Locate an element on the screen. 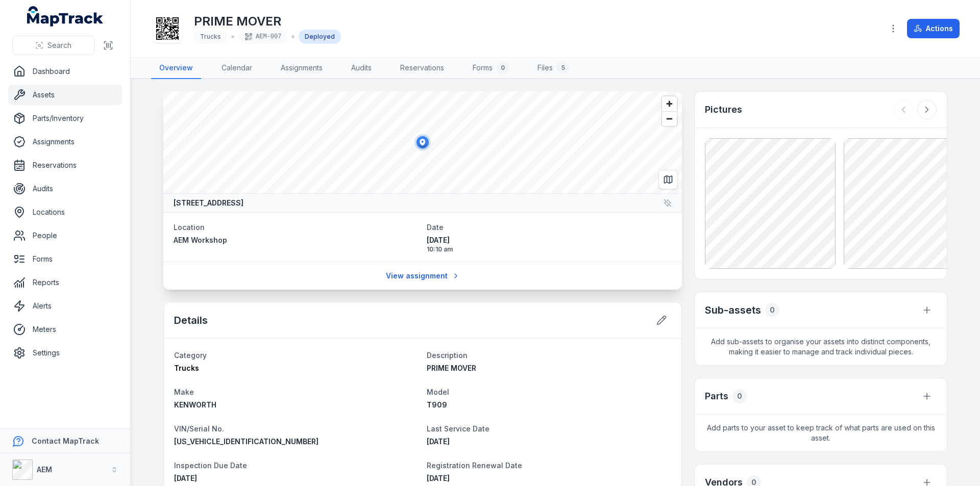 This screenshot has height=486, width=980. h2: Sub-assets is located at coordinates (733, 310).